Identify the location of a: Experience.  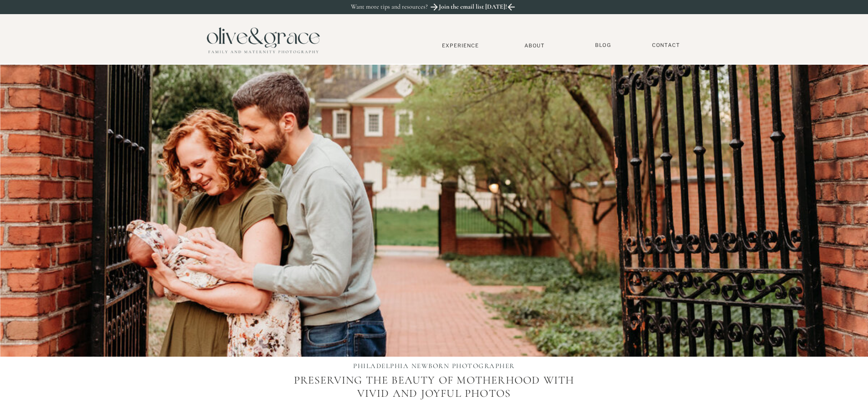
(461, 45).